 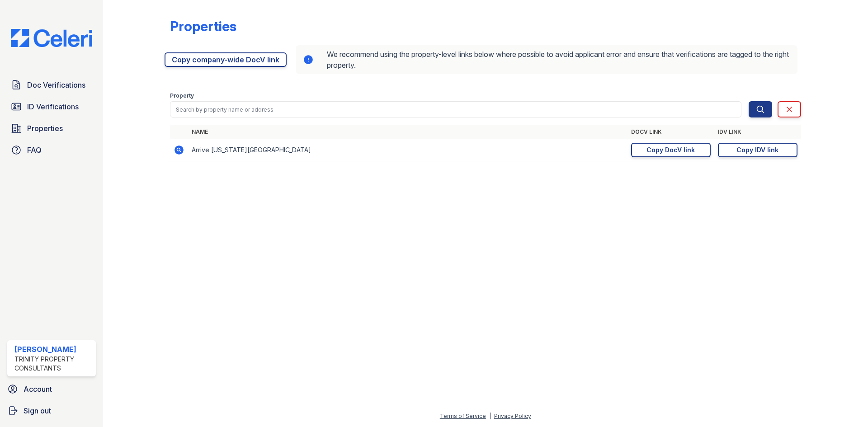 What do you see at coordinates (53, 363) in the screenshot?
I see `div: Trinity Property Consultants` at bounding box center [53, 363].